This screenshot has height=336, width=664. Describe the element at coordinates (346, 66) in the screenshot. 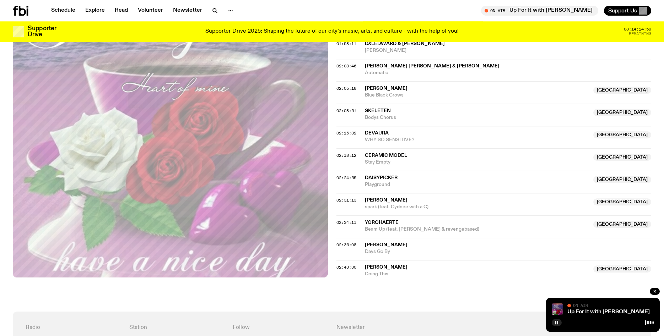

I see `span: 02:03:46` at that location.